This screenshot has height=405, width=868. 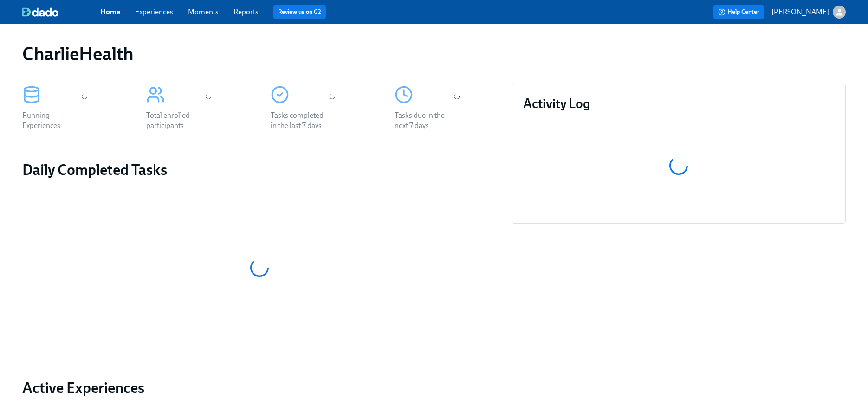 What do you see at coordinates (110, 12) in the screenshot?
I see `a: Home` at bounding box center [110, 12].